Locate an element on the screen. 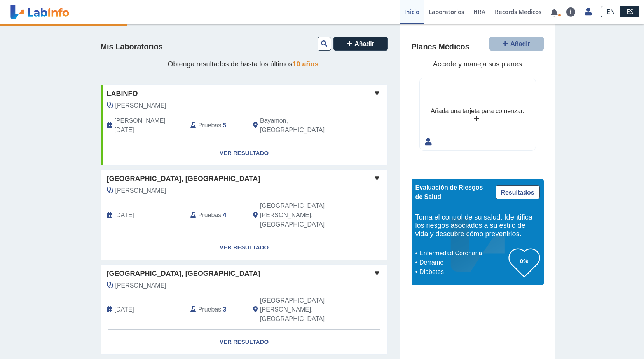  h3: 0% is located at coordinates (524, 261).